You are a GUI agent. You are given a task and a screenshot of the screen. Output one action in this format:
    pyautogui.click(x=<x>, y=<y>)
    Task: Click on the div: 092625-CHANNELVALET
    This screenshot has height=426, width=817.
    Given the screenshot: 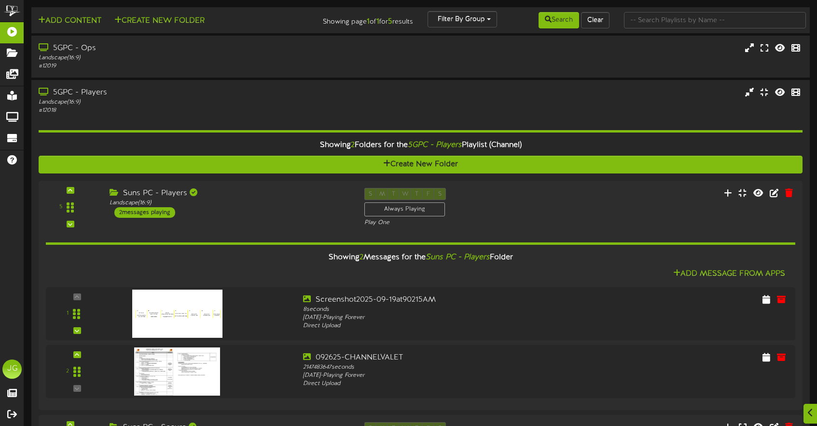 What is the action you would take?
    pyautogui.click(x=452, y=358)
    